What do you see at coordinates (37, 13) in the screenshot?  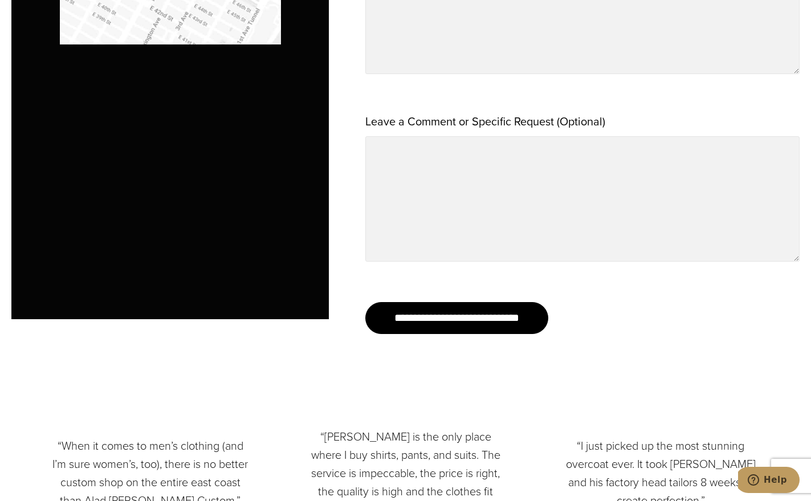 I see `span: Help` at bounding box center [37, 13].